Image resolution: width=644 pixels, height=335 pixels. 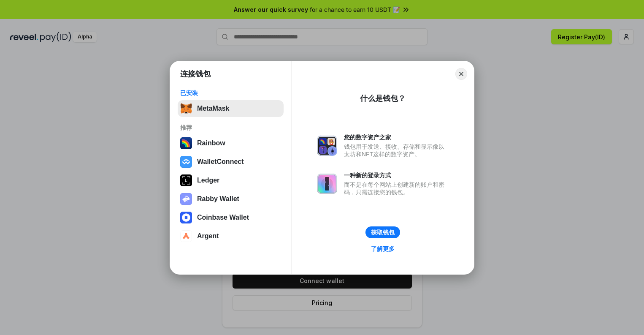 I want to click on button: Argent, so click(x=230, y=236).